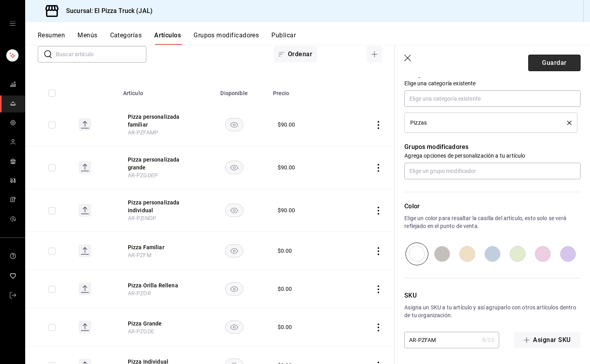 The height and width of the screenshot is (364, 590). What do you see at coordinates (139, 293) in the screenshot?
I see `span: AR-PZOR` at bounding box center [139, 293].